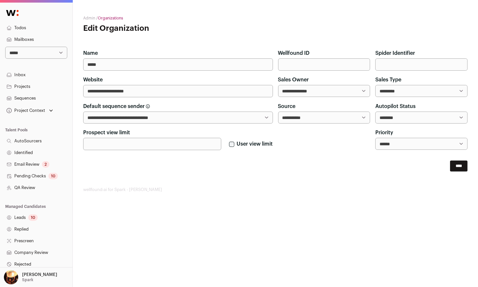 This screenshot has width=478, height=287. I want to click on p: Spark, so click(28, 280).